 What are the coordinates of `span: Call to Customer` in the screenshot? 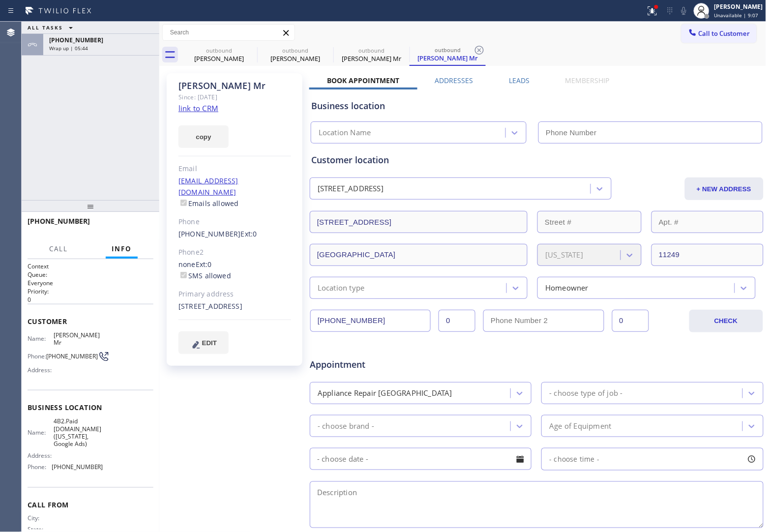 It's located at (724, 34).